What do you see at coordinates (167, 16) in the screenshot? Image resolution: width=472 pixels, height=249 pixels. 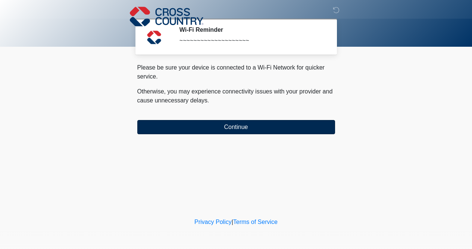 I see `img: Cross Country Logo` at bounding box center [167, 16].